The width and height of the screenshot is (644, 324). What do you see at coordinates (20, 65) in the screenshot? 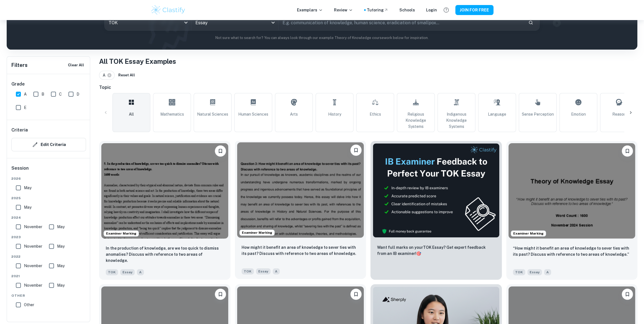
I see `h6: Filters` at bounding box center [20, 65].